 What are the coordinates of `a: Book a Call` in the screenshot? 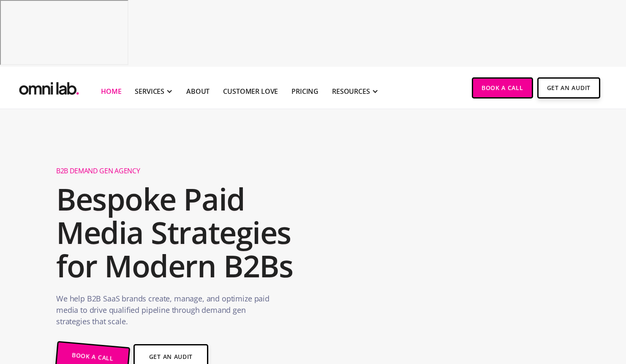 It's located at (502, 88).